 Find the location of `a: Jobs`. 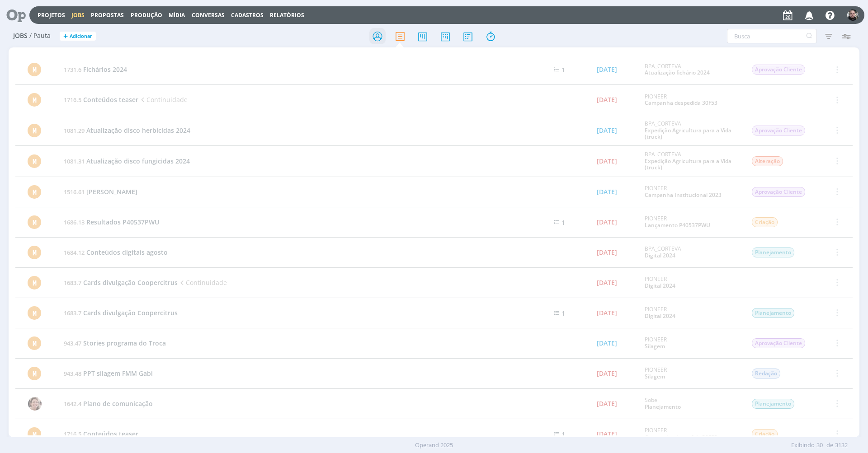

a: Jobs is located at coordinates (78, 15).